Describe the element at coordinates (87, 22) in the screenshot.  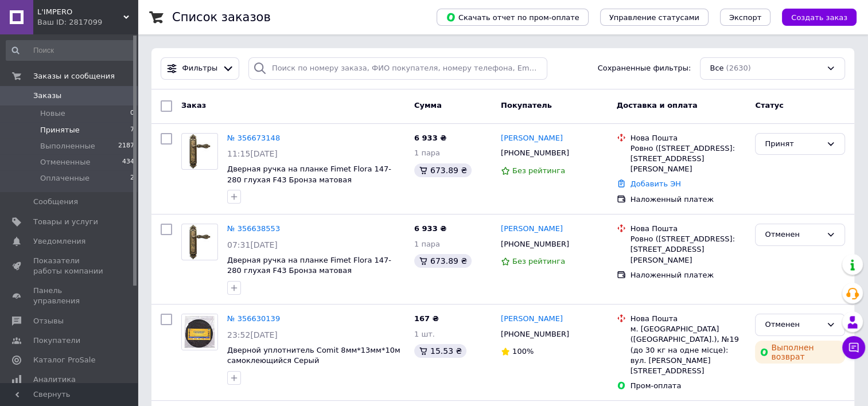
I see `div: Ваш ID: 2817099` at that location.